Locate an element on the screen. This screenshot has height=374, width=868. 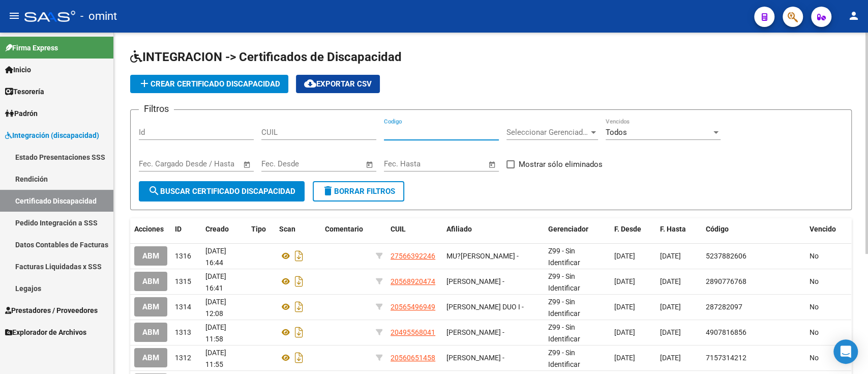
datatable-header-cell: Gerenciador is located at coordinates (577, 229).